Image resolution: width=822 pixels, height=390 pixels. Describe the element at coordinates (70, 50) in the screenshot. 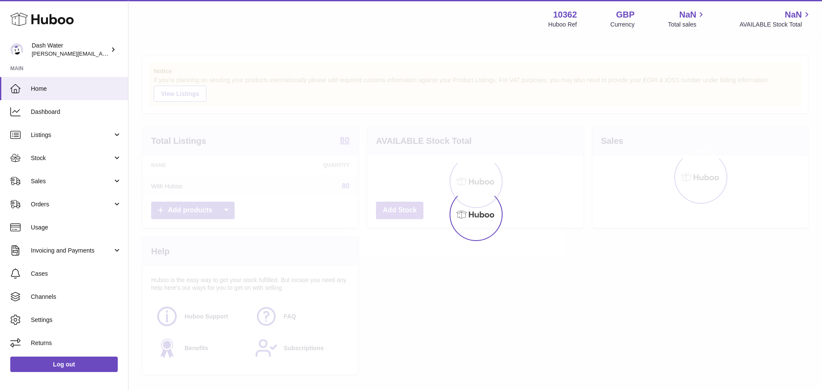

I see `div: Dash Water` at that location.